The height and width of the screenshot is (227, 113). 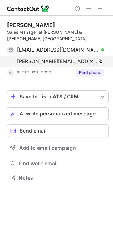 I want to click on div: Save to List / ATS / CRM, so click(x=58, y=97).